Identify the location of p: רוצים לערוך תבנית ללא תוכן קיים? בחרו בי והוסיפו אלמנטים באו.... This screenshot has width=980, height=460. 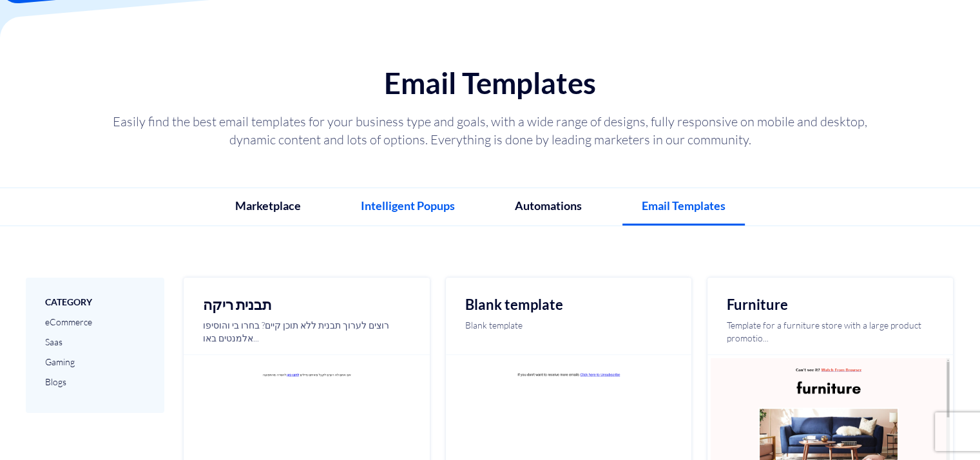
(307, 332).